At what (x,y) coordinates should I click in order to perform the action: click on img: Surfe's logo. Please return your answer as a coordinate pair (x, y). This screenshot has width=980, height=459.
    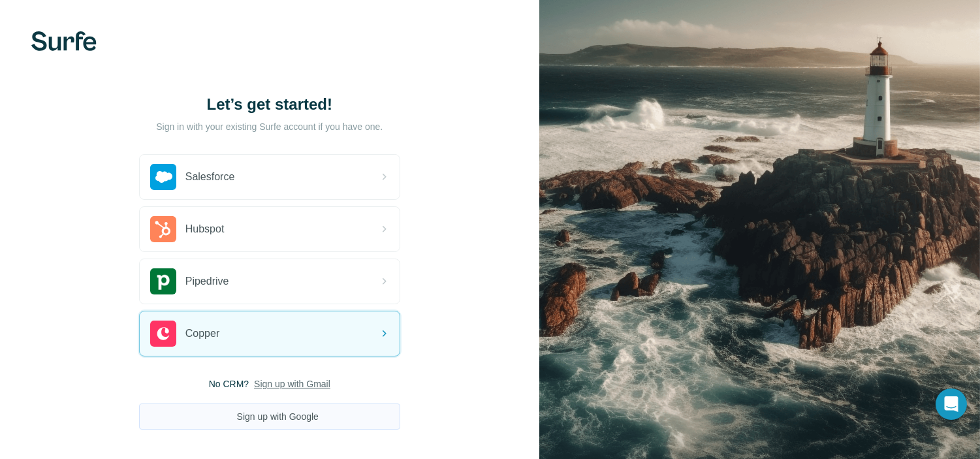
    Looking at the image, I should click on (64, 41).